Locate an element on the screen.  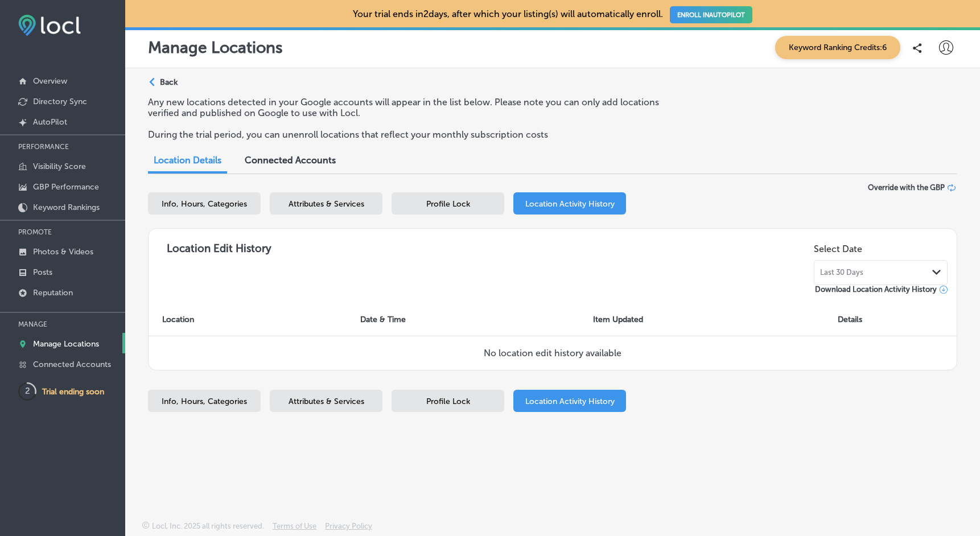
span: Last 30 Days is located at coordinates (842, 273).